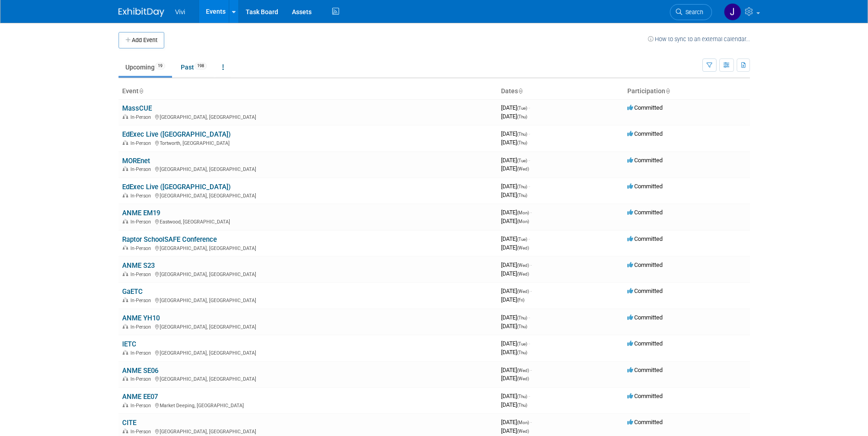  What do you see at coordinates (129, 423) in the screenshot?
I see `a: CITE` at bounding box center [129, 423].